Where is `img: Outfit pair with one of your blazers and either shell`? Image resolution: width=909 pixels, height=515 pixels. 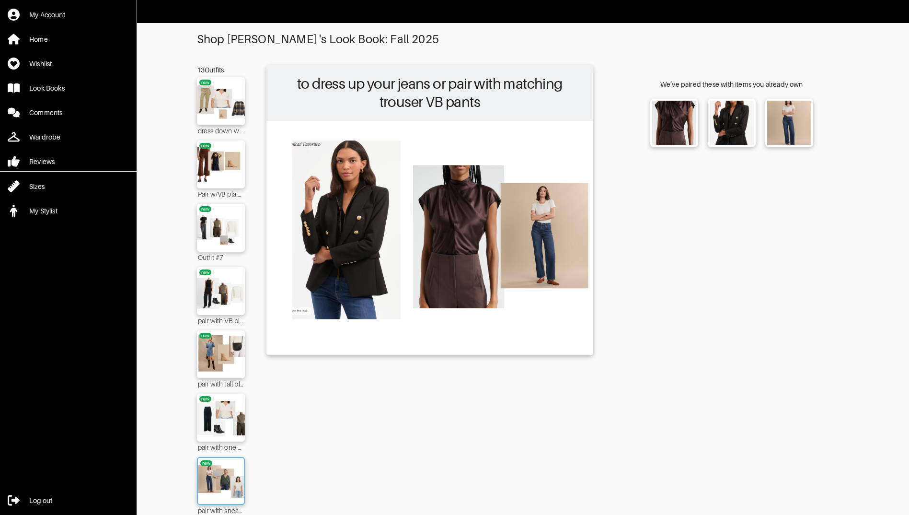
img: Outfit pair with one of your blazers and either shell is located at coordinates (221, 417).